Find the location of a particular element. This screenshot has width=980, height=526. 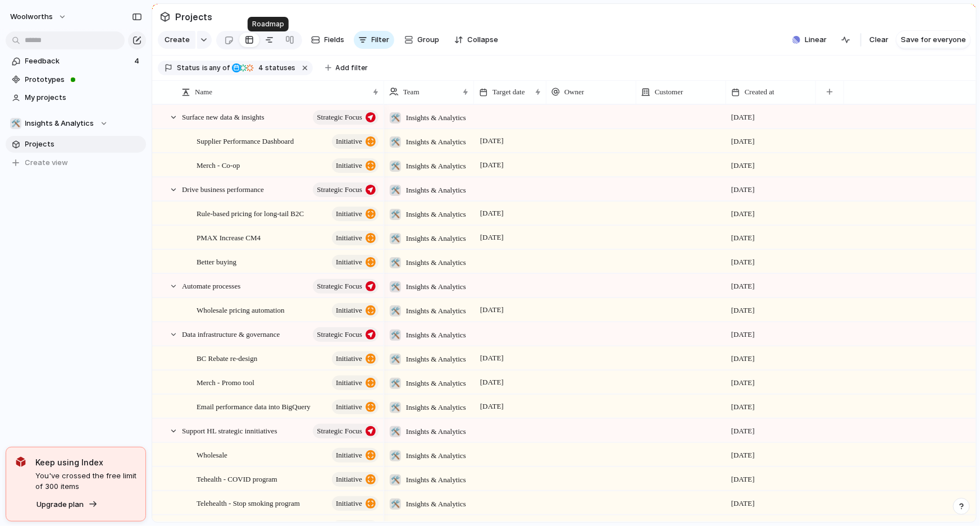

span: Drive business performance is located at coordinates (223, 188).